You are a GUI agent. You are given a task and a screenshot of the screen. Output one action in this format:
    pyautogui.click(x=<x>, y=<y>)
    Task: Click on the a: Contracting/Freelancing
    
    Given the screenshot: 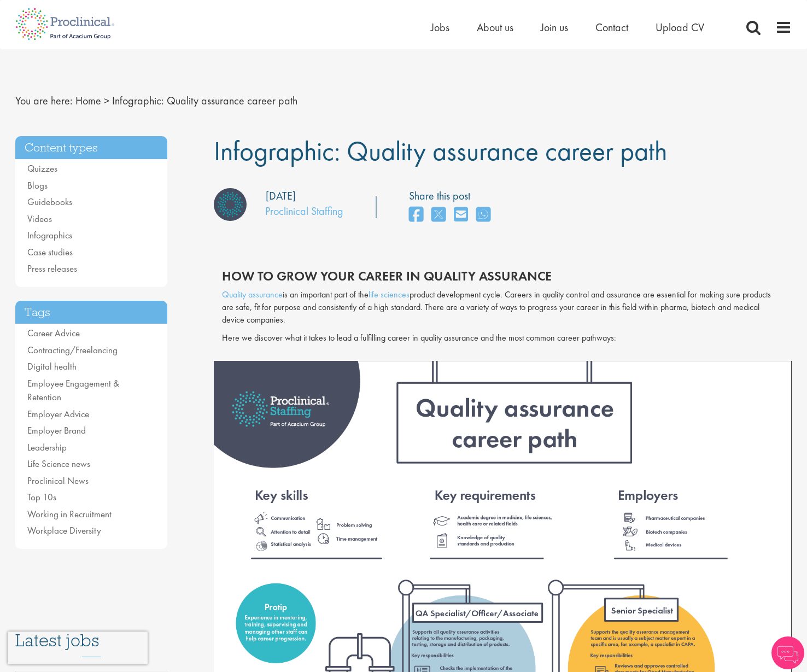 What is the action you would take?
    pyautogui.click(x=72, y=350)
    